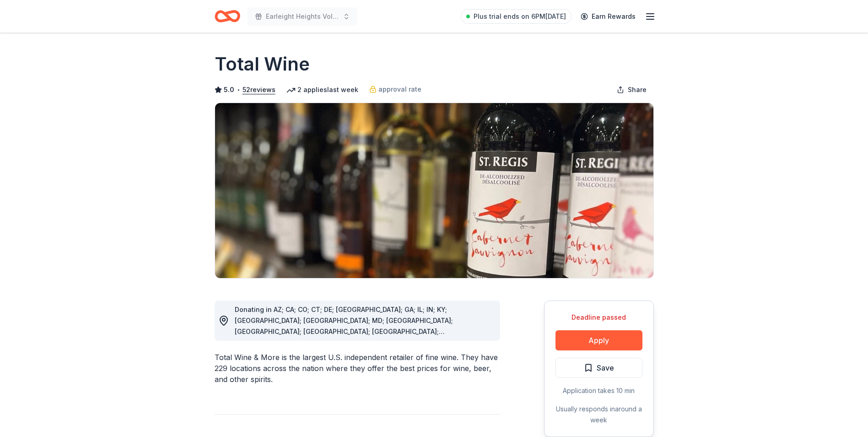 The height and width of the screenshot is (437, 868). I want to click on span: 5.0, so click(229, 90).